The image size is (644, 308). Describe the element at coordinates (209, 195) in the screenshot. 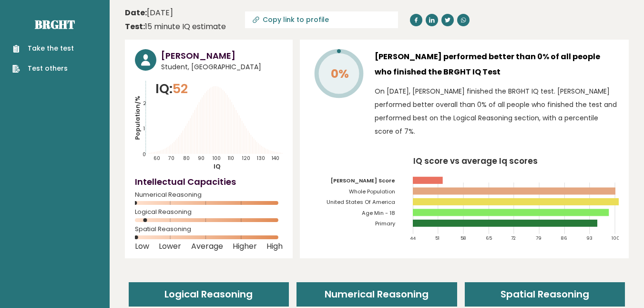

I see `span: Numerical Reasoning` at that location.